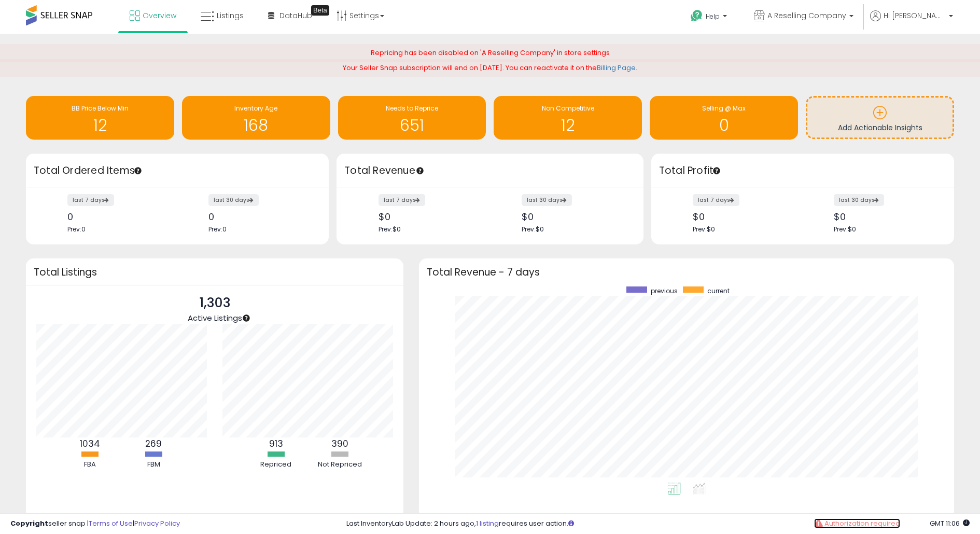 Image resolution: width=980 pixels, height=534 pixels. Describe the element at coordinates (296, 16) in the screenshot. I see `span: DataHub` at that location.